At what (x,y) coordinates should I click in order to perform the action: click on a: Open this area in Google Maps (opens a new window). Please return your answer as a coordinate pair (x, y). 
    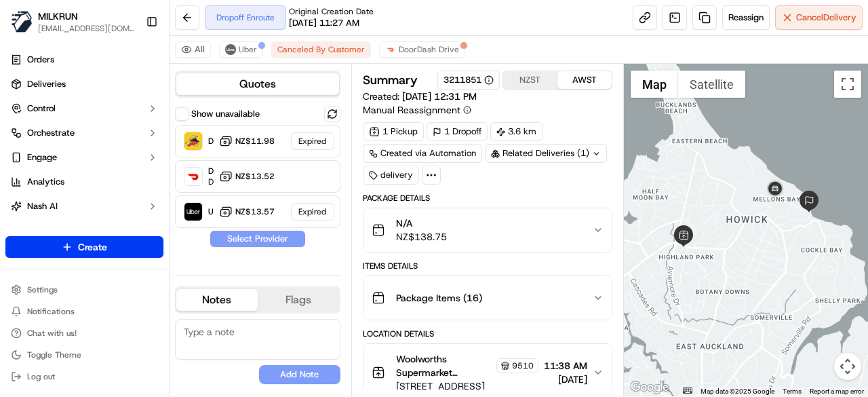
    Looking at the image, I should click on (650, 387).